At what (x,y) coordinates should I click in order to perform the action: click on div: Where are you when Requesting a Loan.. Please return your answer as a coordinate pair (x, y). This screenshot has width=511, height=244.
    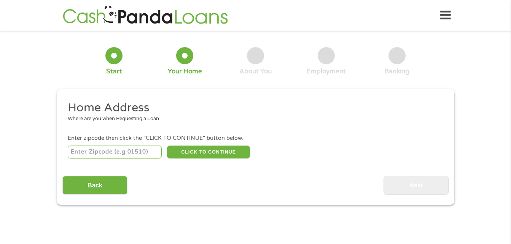
    Looking at the image, I should click on (253, 119).